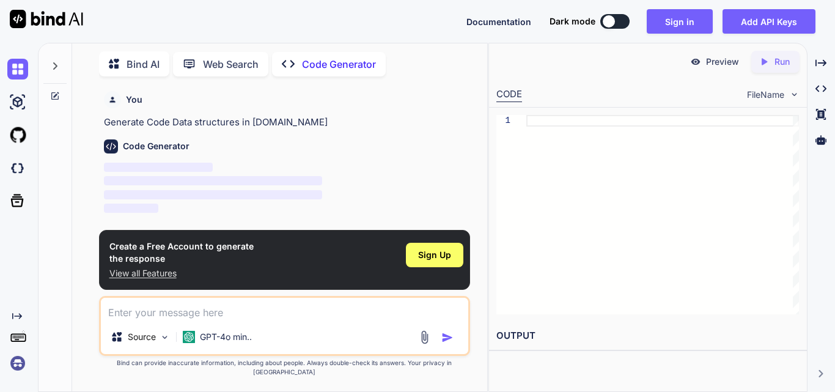  Describe the element at coordinates (680, 21) in the screenshot. I see `button: Sign in` at that location.